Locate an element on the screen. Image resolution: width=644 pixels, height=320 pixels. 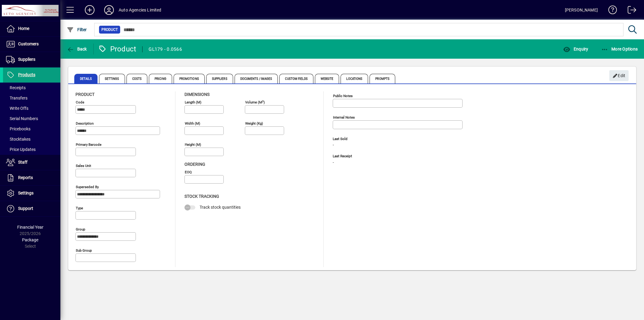
span: Enquiry is located at coordinates (576, 49).